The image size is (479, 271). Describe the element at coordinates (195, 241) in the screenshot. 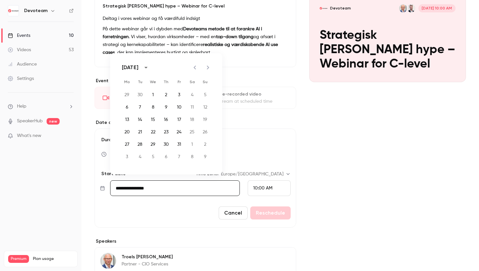

I see `label: Speakers` at that location.